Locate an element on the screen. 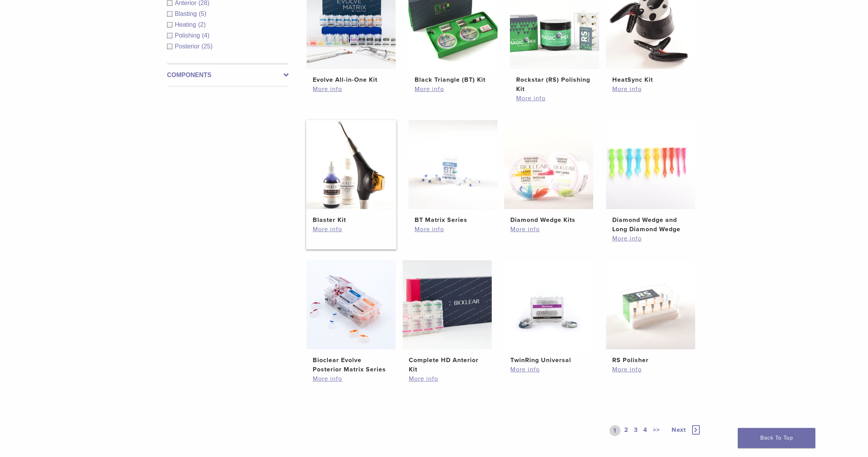 This screenshot has height=457, width=868. img: Blaster Kit is located at coordinates (351, 165).